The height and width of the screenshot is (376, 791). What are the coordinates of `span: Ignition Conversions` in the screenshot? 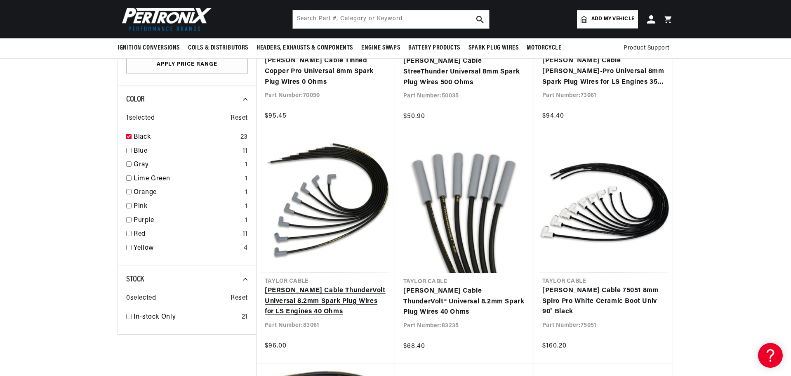 It's located at (148, 48).